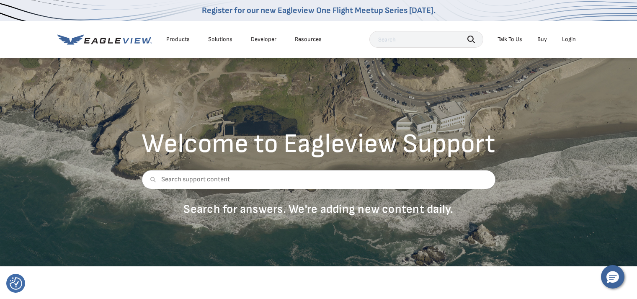  I want to click on p: Search for answers. We're adding new content daily., so click(318, 209).